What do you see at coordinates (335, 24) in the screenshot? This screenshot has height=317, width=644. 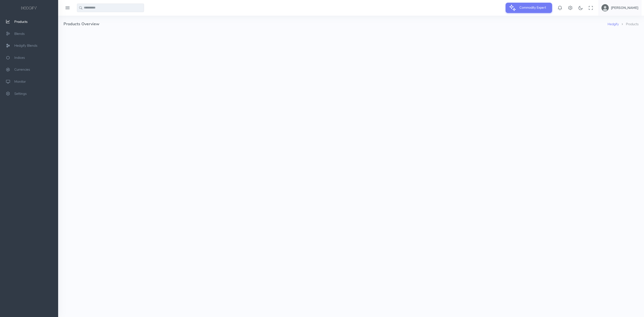 I see `h4: Products Overview` at bounding box center [335, 24].